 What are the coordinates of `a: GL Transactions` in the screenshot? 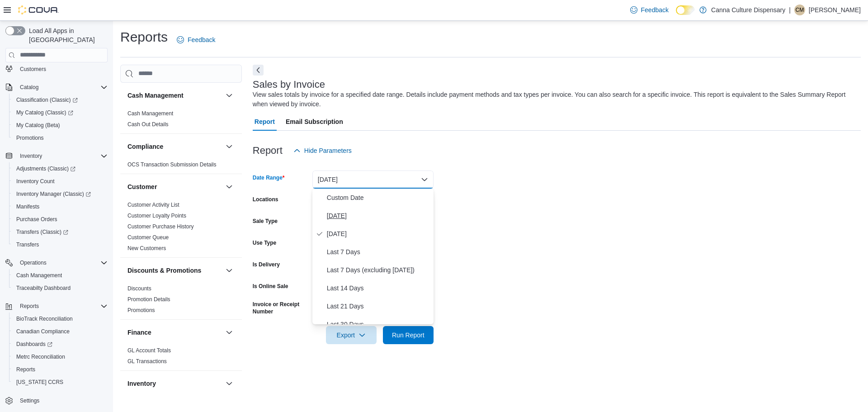 It's located at (147, 361).